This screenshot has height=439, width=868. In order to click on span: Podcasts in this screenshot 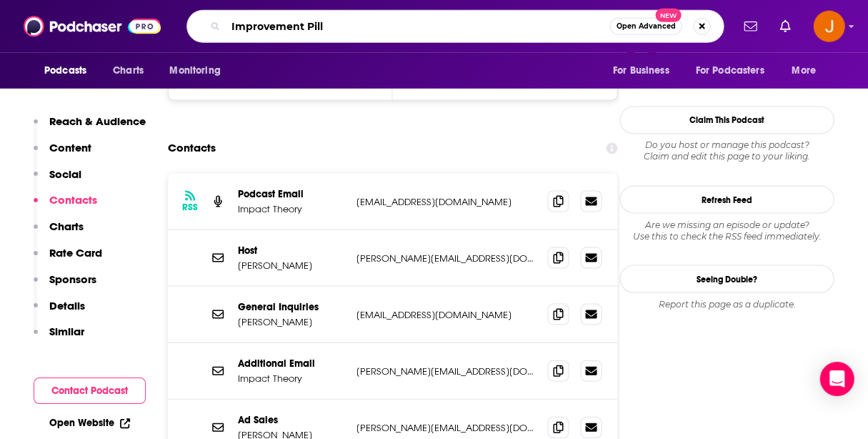, I will do `click(65, 71)`.